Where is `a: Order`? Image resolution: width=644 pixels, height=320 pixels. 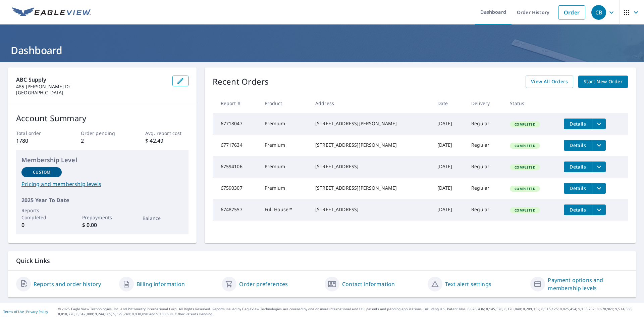 a: Order is located at coordinates (572, 12).